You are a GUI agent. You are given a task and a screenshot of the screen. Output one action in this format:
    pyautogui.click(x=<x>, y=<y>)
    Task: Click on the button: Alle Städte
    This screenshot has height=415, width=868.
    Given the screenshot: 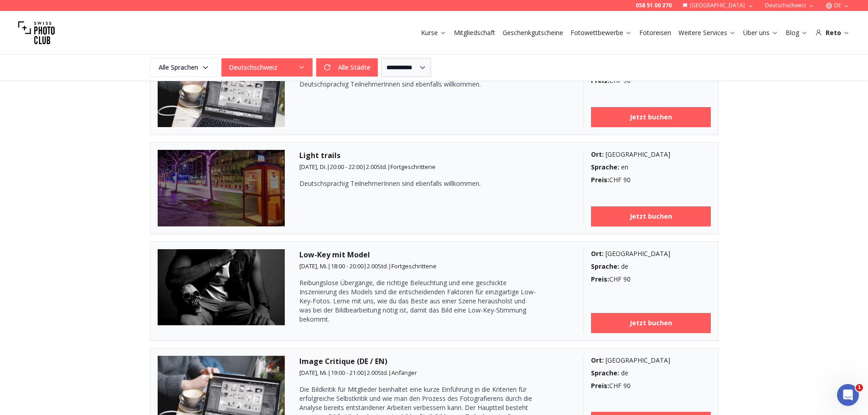 What is the action you would take?
    pyautogui.click(x=346, y=67)
    